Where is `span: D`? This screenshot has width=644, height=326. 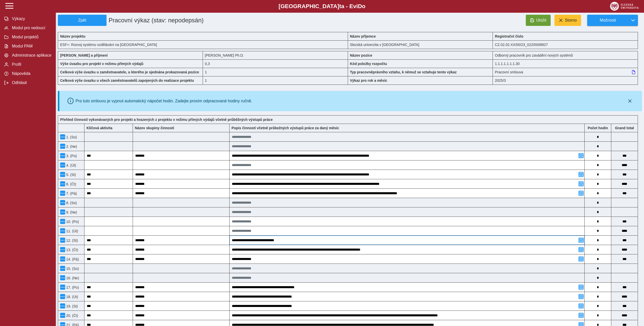
span: D is located at coordinates (360, 6).